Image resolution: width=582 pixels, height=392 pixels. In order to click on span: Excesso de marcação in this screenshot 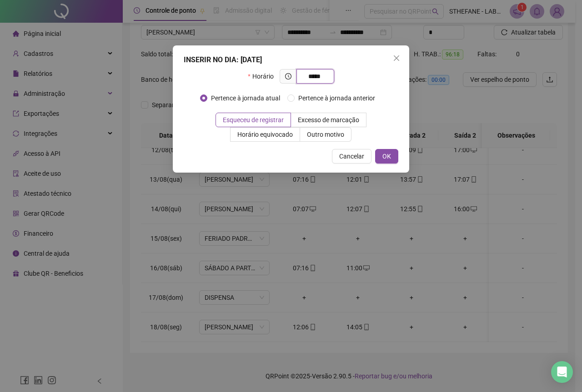, I will do `click(328, 120)`.